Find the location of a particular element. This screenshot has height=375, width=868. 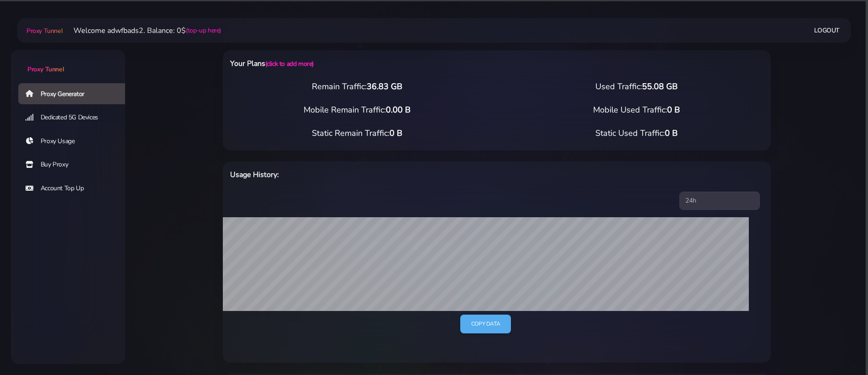

div: Mobile Used Traffic: is located at coordinates (636, 110).